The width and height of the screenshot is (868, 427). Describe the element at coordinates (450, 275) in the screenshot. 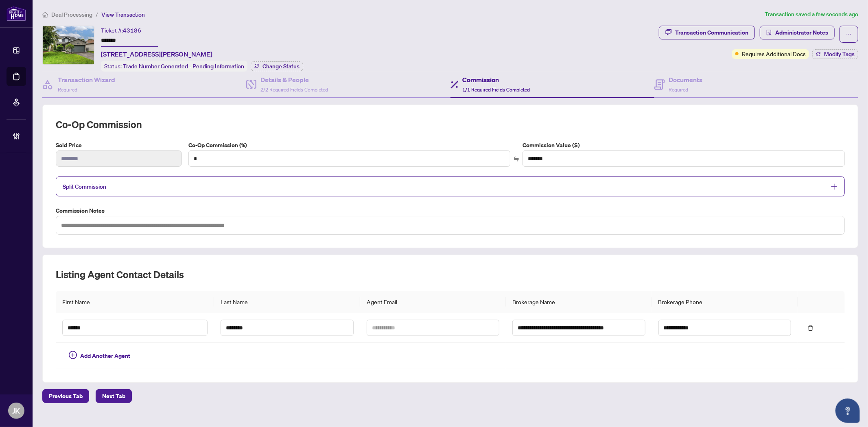

I see `h2: Listing Agent Contact Details` at that location.